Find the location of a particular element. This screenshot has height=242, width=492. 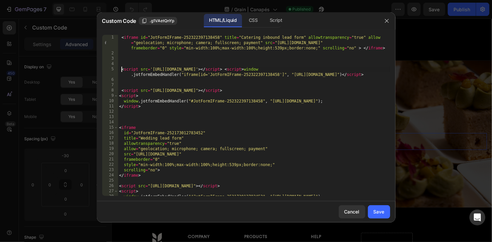

a: View the menu is located at coordinates (199, 5).